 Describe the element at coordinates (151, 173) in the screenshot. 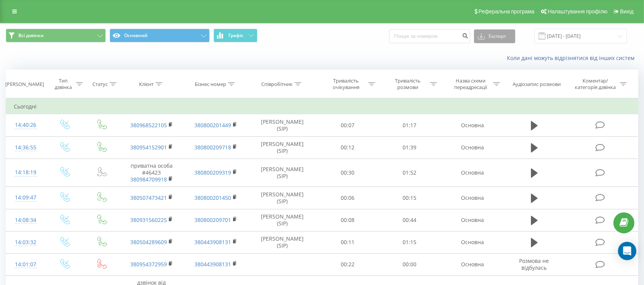

I see `td: приватна особа #46423` at that location.